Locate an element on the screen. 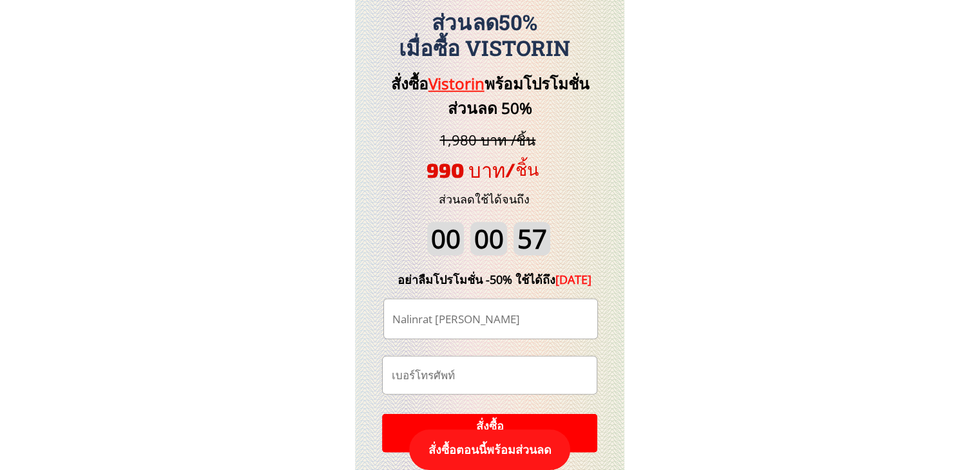 The image size is (980, 470). input: เบอร์โทรศัพท์ is located at coordinates (489, 376).